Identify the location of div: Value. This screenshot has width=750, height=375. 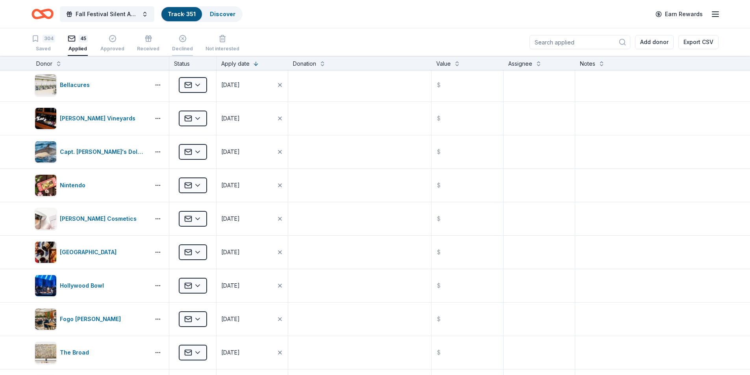
(444, 64).